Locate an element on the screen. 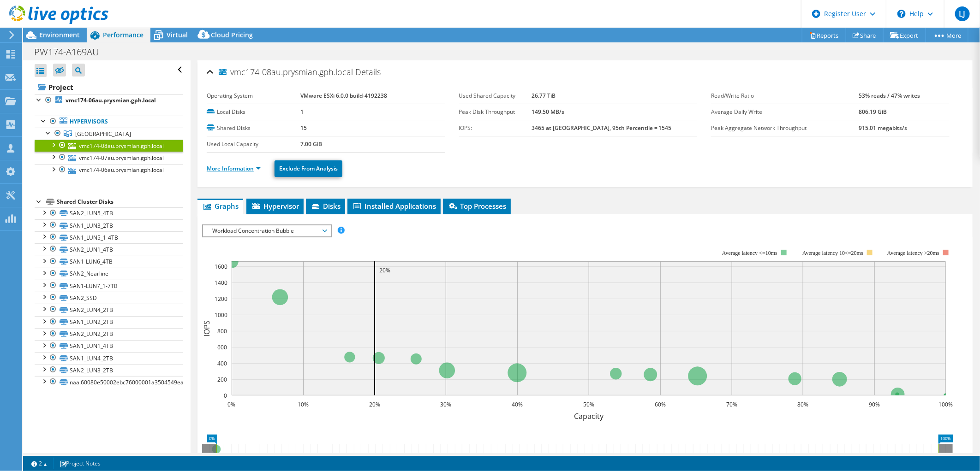 This screenshot has height=471, width=980. a: Project Notes is located at coordinates (80, 464).